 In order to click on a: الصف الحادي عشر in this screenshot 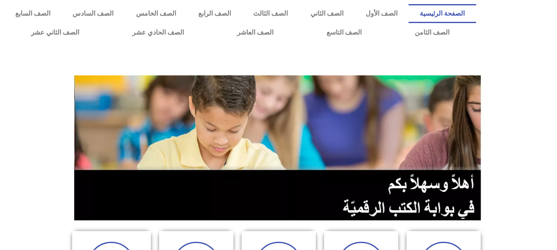, I will do `click(158, 33)`.